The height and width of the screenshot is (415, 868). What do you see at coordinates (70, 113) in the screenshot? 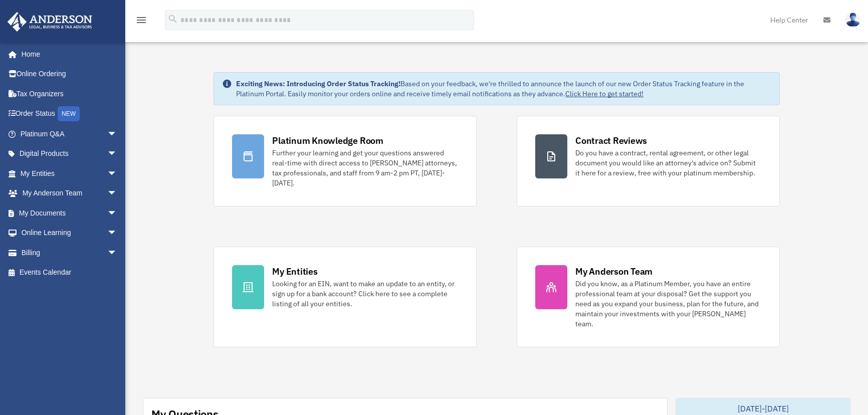
I see `a: Order StatusNEW` at bounding box center [70, 113].